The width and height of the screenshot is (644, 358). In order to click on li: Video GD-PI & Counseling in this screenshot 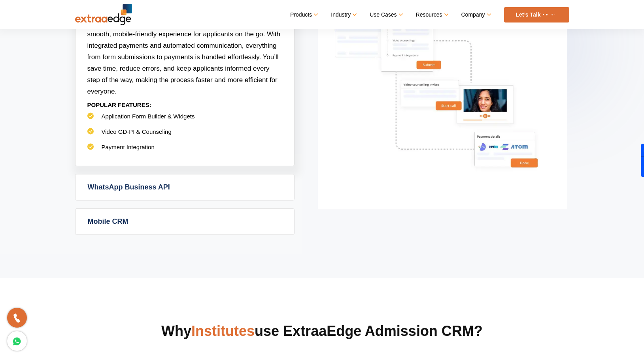, I will do `click(185, 135)`.